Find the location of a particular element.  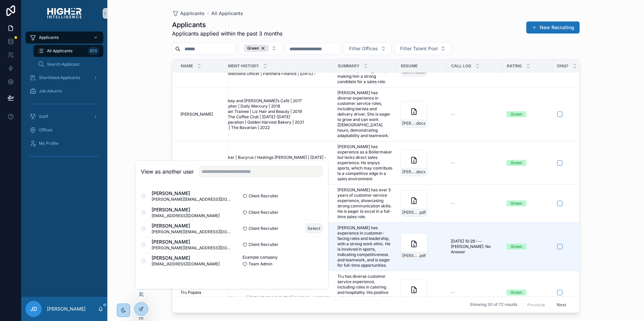

span: Search Applicant is located at coordinates (63, 64).